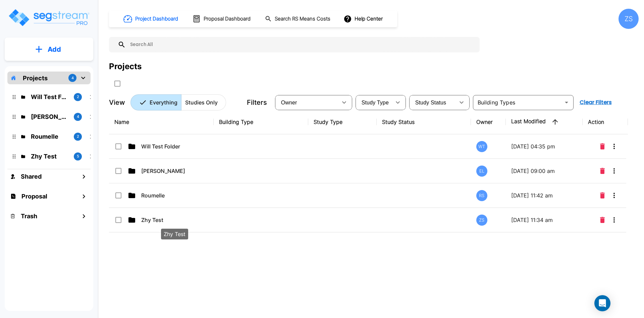 This screenshot has height=318, width=644. Describe the element at coordinates (482, 195) in the screenshot. I see `div: RS` at that location.